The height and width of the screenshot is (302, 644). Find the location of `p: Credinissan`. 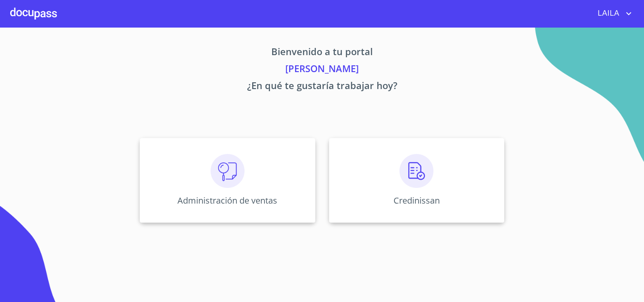

p: Credinissan is located at coordinates (417, 200).